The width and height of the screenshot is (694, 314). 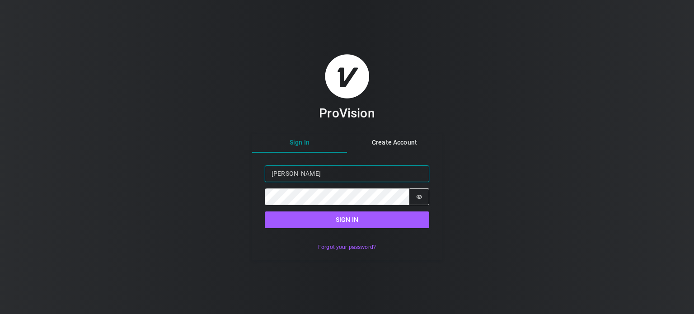 I want to click on input: Email, so click(x=347, y=173).